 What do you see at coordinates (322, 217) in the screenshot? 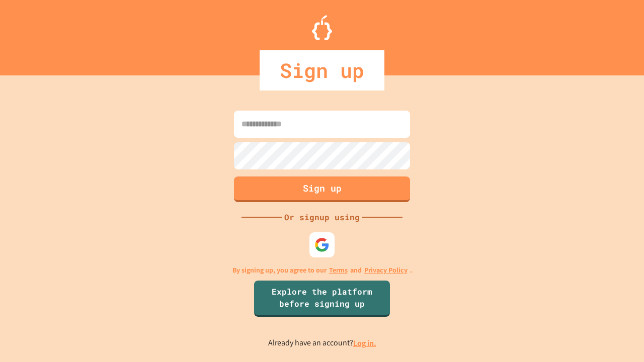
I see `div: Or signup using` at bounding box center [322, 217].